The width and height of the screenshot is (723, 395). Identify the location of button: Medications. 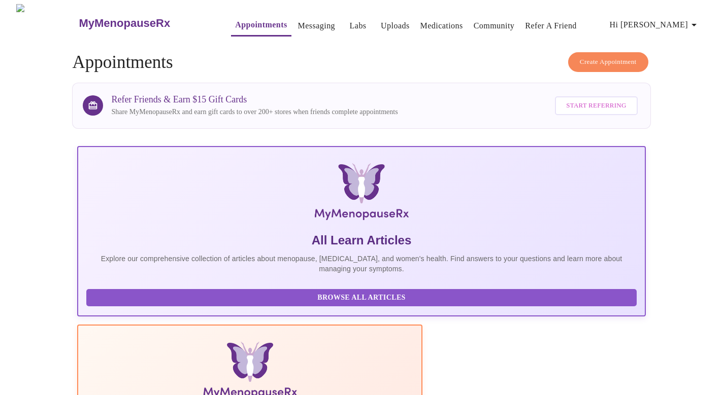
(442, 26).